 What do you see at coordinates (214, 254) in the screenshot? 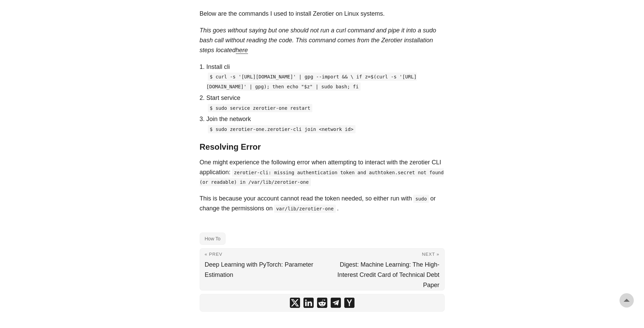
I see `span: « Prev` at bounding box center [214, 254].